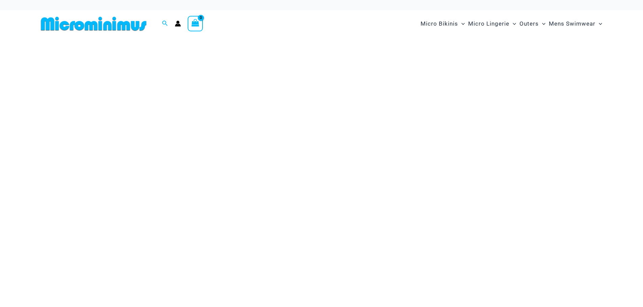 Image resolution: width=643 pixels, height=307 pixels. I want to click on span: Mens Swimwear, so click(572, 24).